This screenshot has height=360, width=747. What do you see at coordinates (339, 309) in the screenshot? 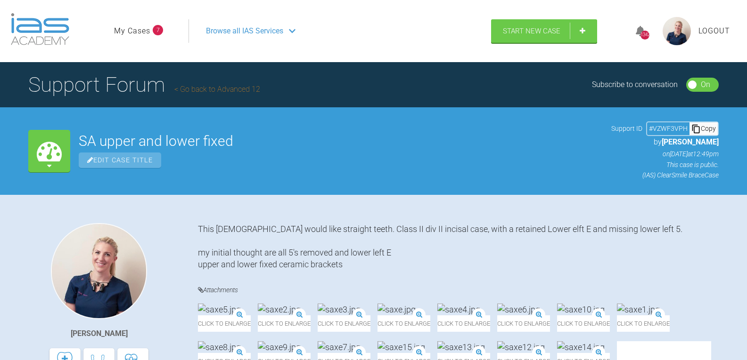
I see `img: saxe3.jpg` at bounding box center [339, 309].